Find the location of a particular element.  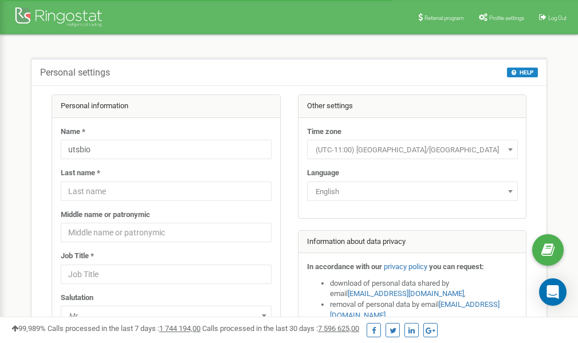

input: Job Title is located at coordinates (166, 274).